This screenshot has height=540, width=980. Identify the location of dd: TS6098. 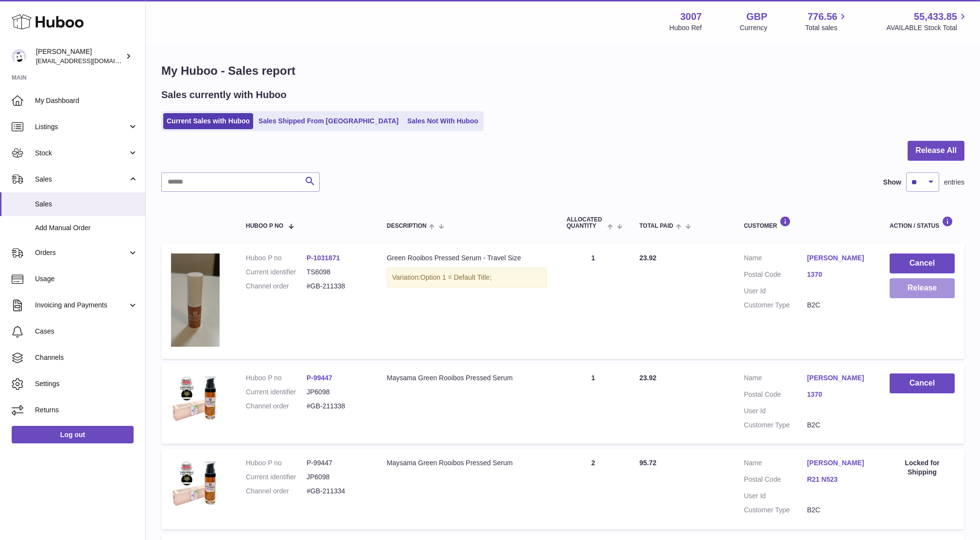
(337, 272).